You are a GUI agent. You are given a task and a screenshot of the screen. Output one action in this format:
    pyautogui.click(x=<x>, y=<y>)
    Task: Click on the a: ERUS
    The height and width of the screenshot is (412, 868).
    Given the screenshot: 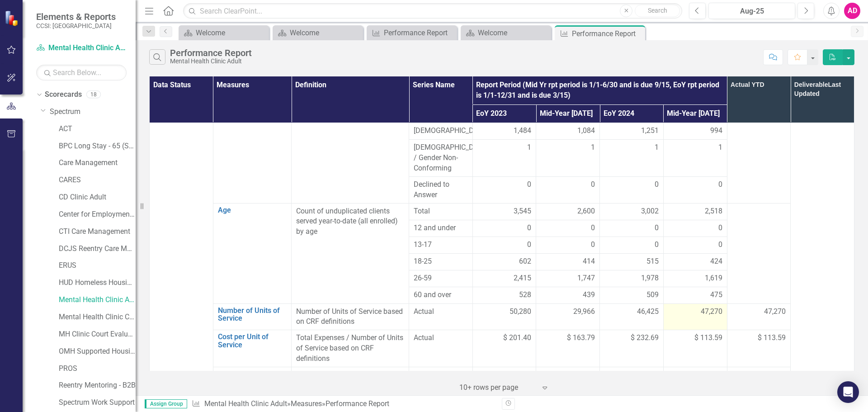 What is the action you would take?
    pyautogui.click(x=97, y=266)
    